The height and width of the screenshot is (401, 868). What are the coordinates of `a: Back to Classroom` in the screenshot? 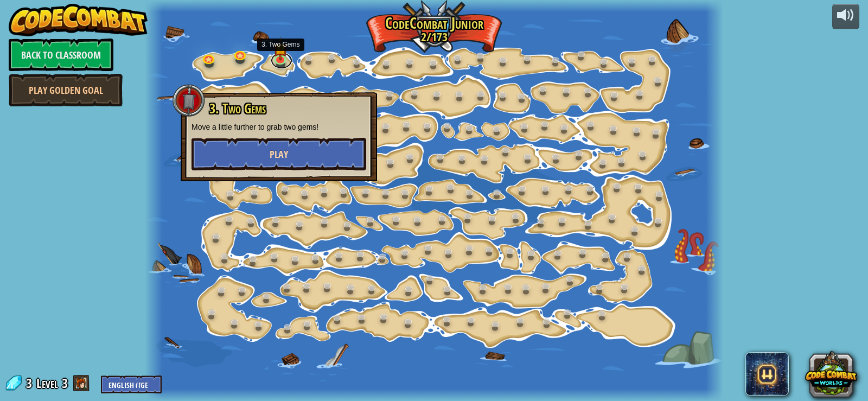 It's located at (61, 55).